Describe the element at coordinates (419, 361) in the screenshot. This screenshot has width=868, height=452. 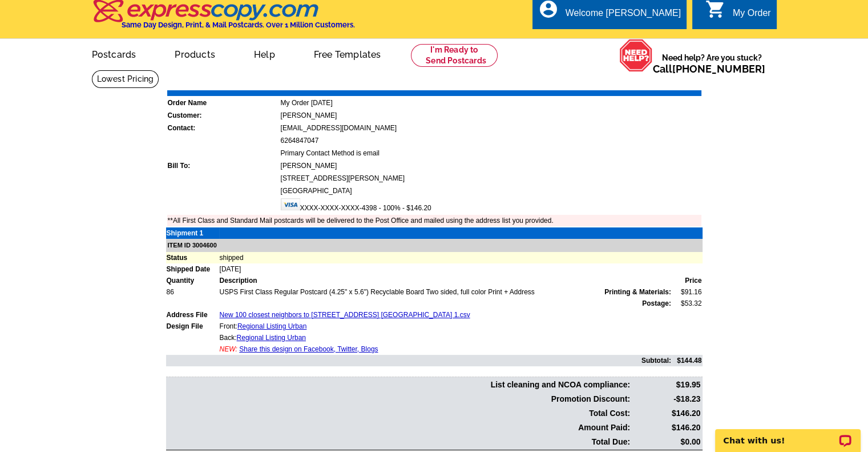
I see `td: Subtotal:` at that location.